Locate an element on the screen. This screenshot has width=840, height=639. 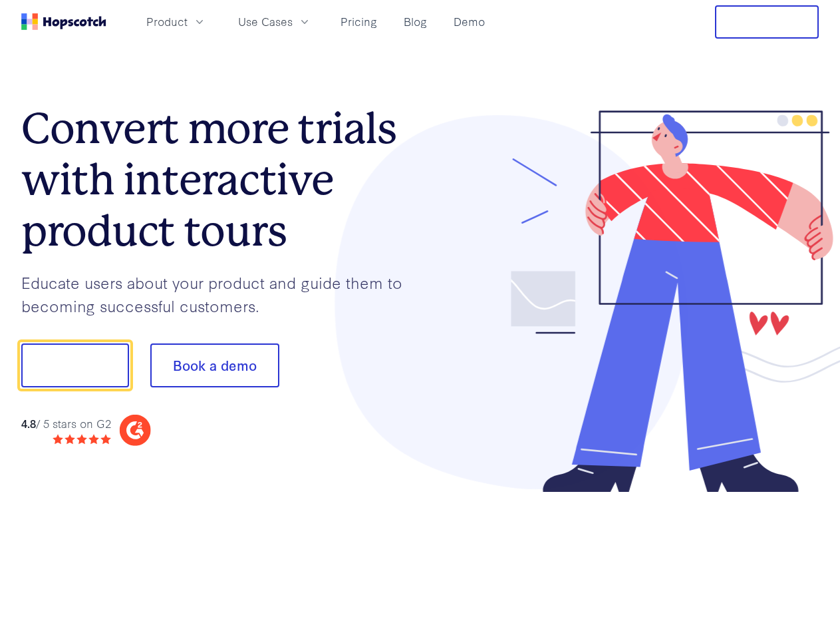
button: Use Cases is located at coordinates (275, 21).